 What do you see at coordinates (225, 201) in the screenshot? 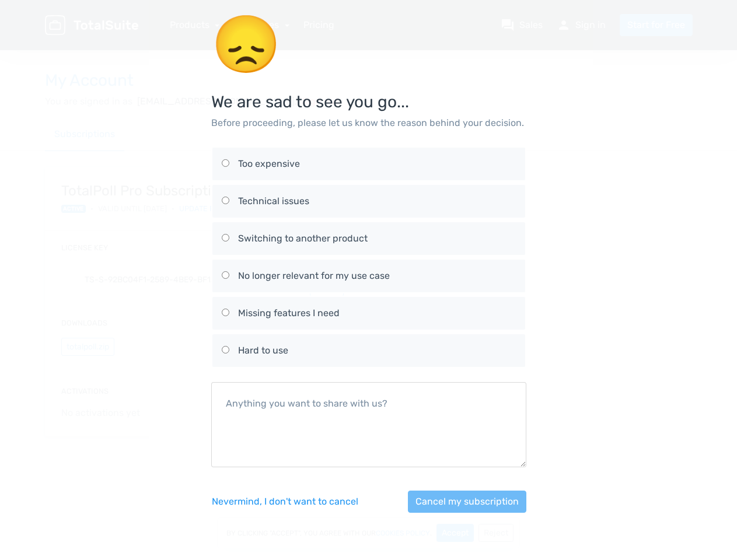
I see `input: Technical issues Technical issues` at bounding box center [225, 201].